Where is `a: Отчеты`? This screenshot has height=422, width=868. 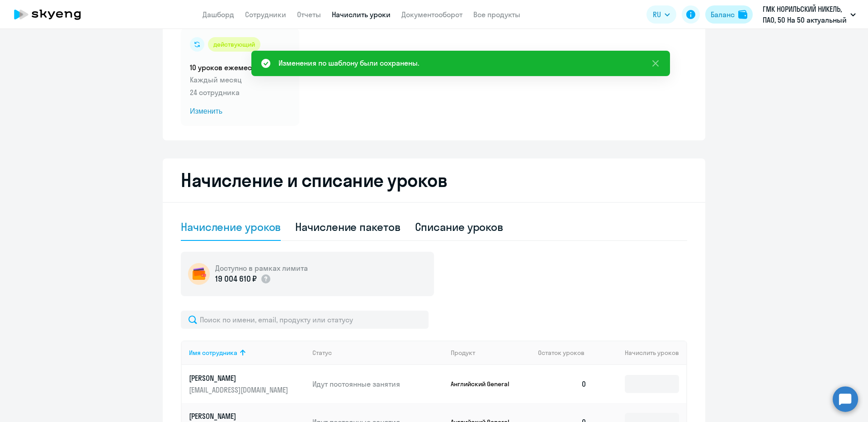 a: Отчеты is located at coordinates (309, 14).